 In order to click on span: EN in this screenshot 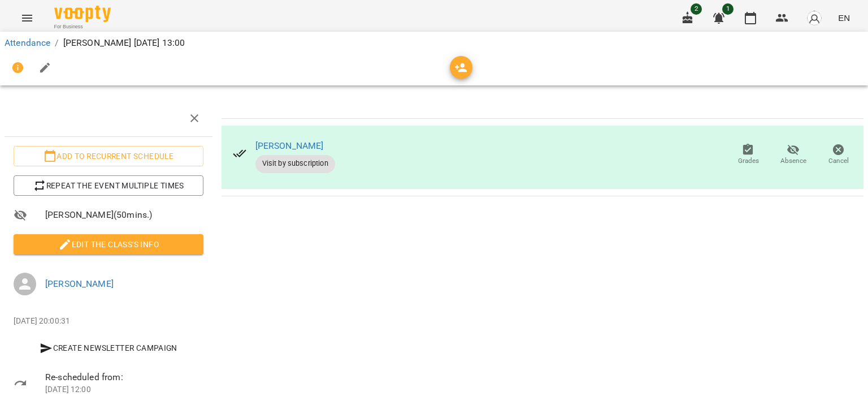, I will do `click(844, 18)`.